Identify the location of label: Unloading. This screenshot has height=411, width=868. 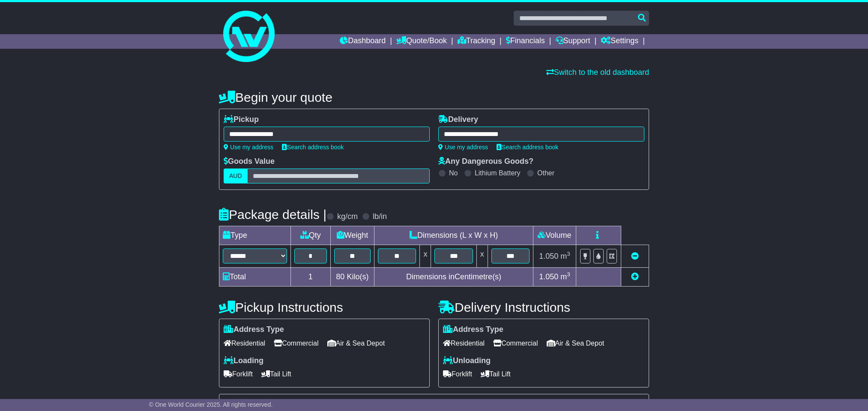
(466, 361).